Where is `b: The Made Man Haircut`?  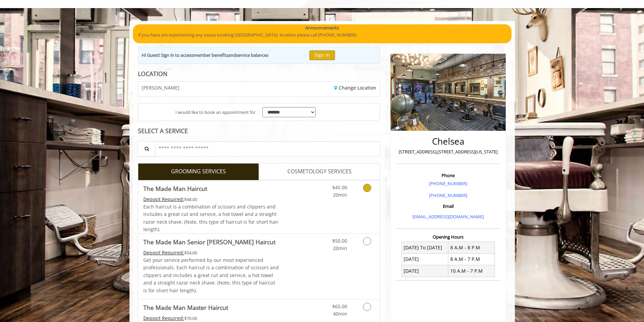
b: The Made Man Haircut is located at coordinates (175, 188).